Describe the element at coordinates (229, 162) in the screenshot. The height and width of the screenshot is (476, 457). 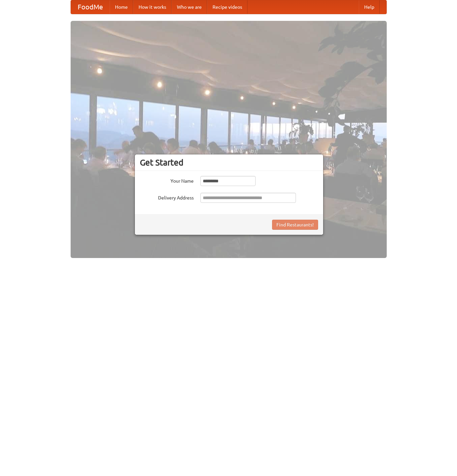
I see `h3: Get Started` at that location.